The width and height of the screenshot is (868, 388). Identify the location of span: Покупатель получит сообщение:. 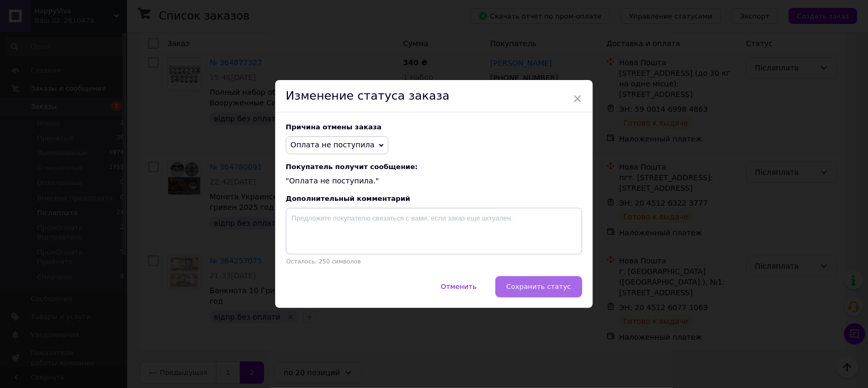
(434, 166).